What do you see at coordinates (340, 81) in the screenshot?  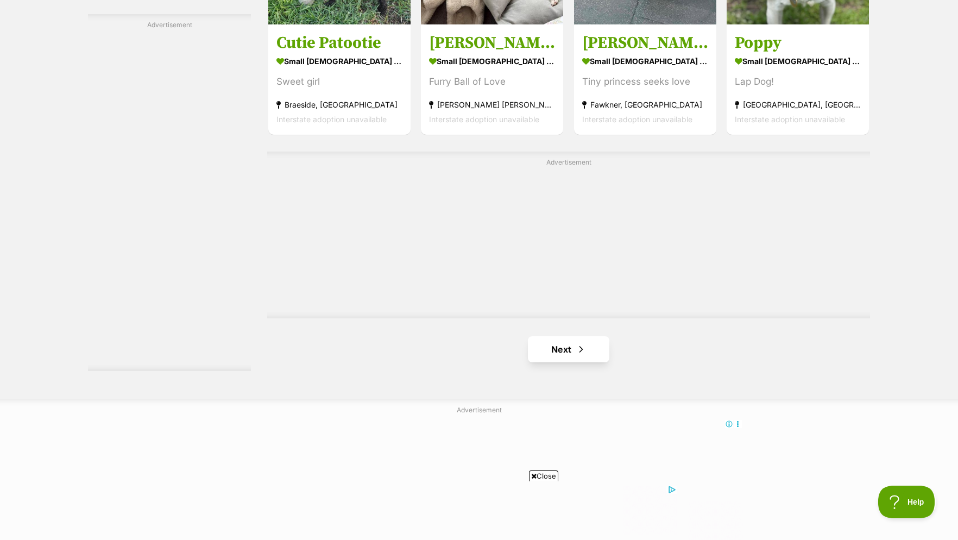 I see `div: Sweet girl` at bounding box center [340, 81].